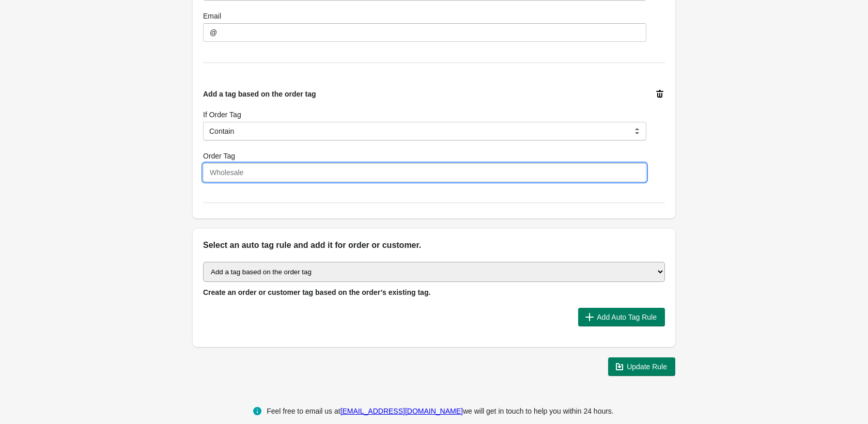 This screenshot has height=424, width=868. I want to click on input: Wholesale, so click(424, 173).